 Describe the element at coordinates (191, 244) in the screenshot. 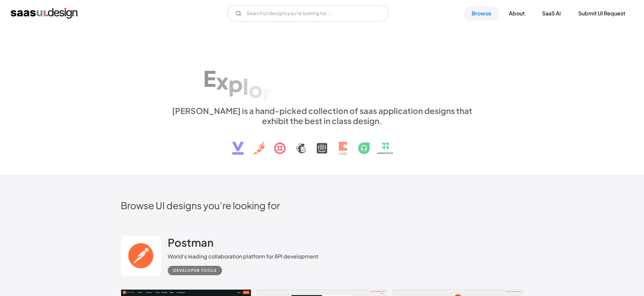

I see `a: Postman` at that location.